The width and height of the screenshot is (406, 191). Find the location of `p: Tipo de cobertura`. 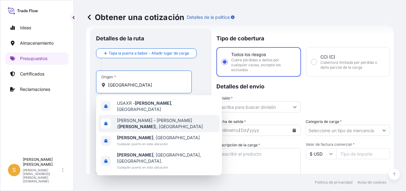

p: Tipo de cobertura is located at coordinates (303, 38).